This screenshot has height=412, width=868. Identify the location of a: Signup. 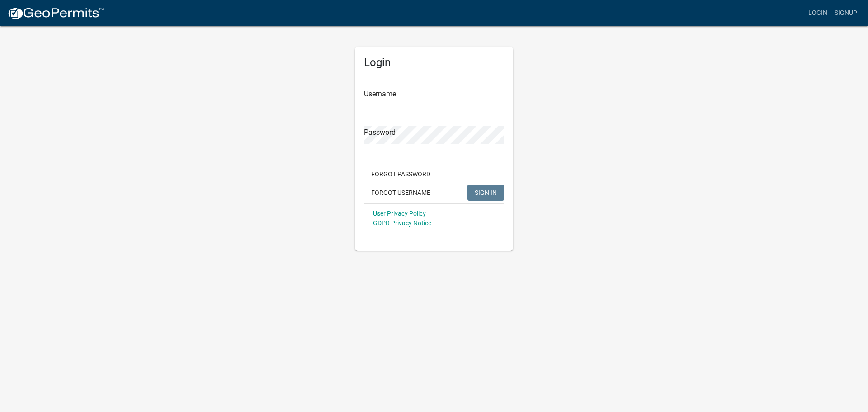
(846, 13).